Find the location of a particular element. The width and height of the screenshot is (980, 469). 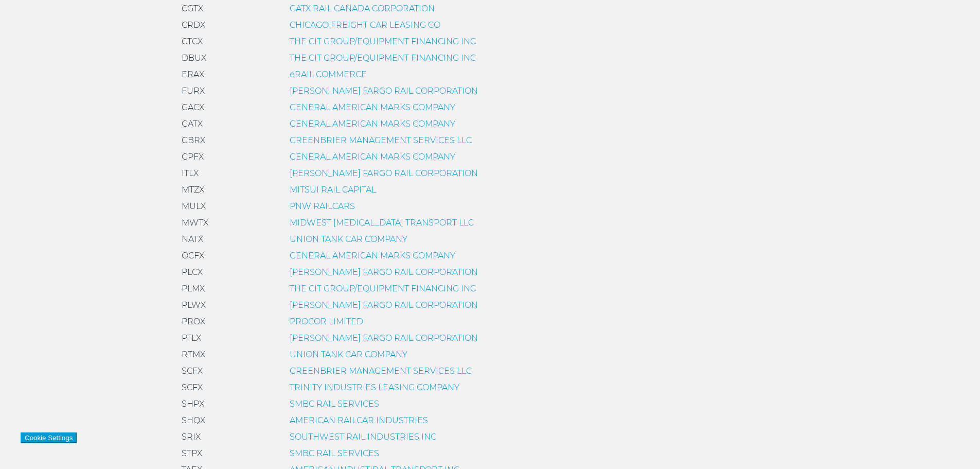

span: CGTX is located at coordinates (192, 9).